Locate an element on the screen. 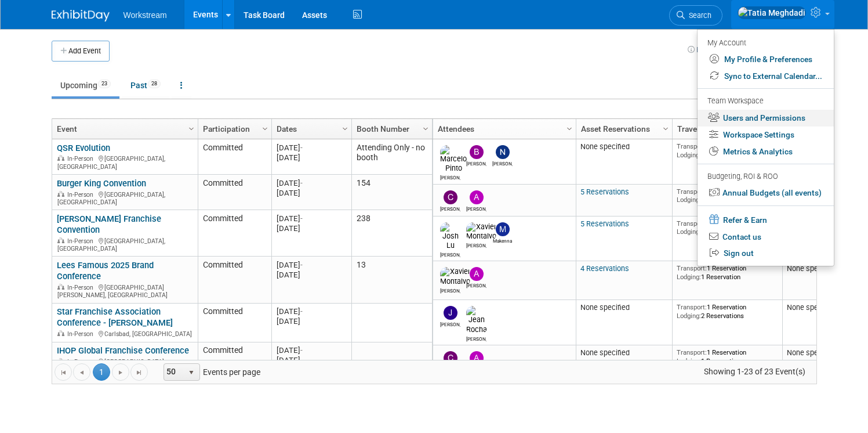 Image resolution: width=868 pixels, height=433 pixels. td: Attending Only - no booth is located at coordinates (391, 156).